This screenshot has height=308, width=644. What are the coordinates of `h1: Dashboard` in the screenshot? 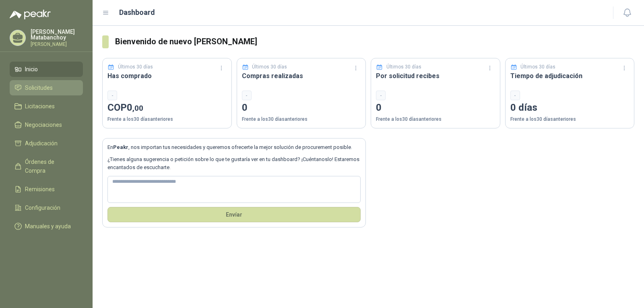 It's located at (137, 12).